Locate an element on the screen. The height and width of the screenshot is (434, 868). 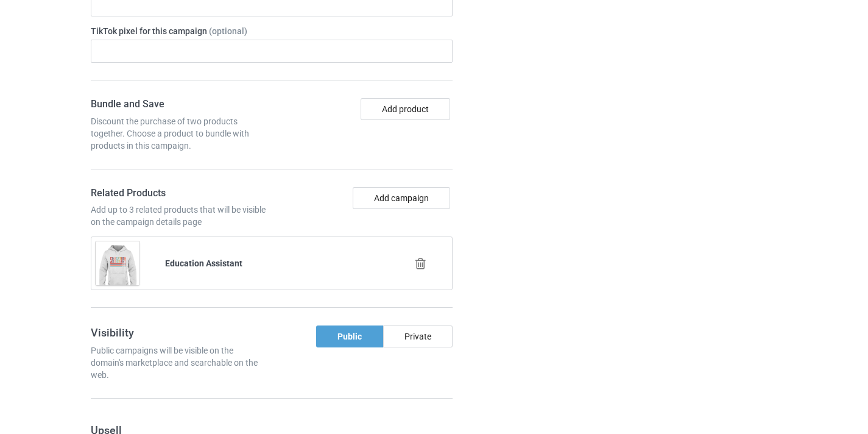
b: Education Assistant is located at coordinates (204, 264).